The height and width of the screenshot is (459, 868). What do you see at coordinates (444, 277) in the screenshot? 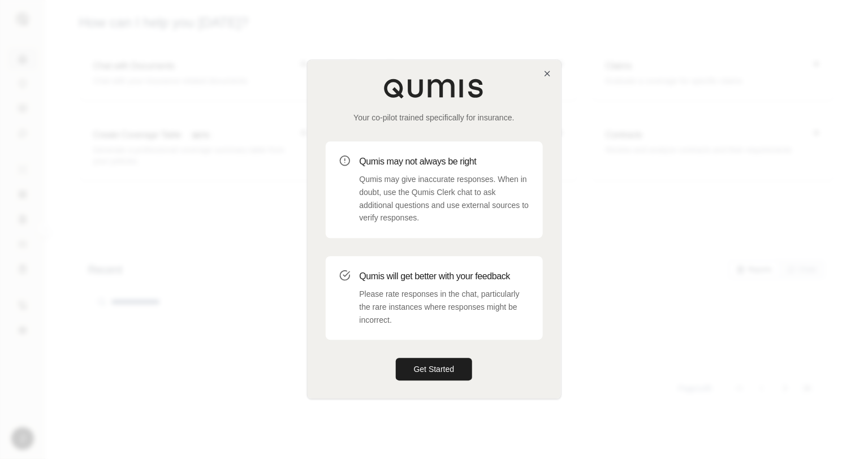
I see `h3: Qumis will get better with your feedback` at bounding box center [444, 277].